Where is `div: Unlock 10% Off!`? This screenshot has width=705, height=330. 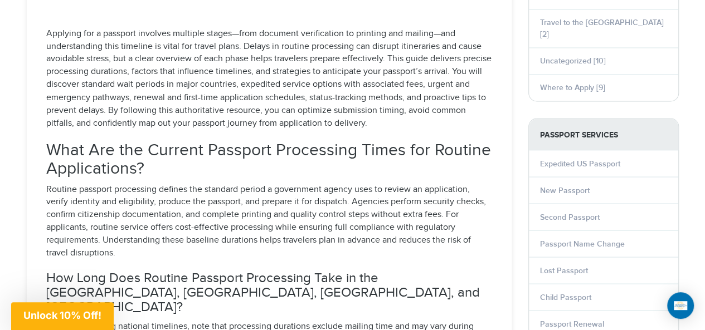 div: Unlock 10% Off! is located at coordinates (62, 316).